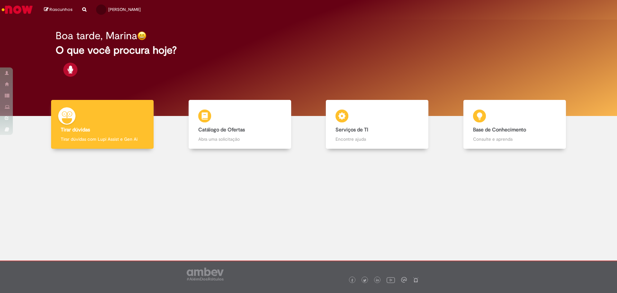 The image size is (617, 293). Describe the element at coordinates (142, 36) in the screenshot. I see `img: happy-face.png` at that location.